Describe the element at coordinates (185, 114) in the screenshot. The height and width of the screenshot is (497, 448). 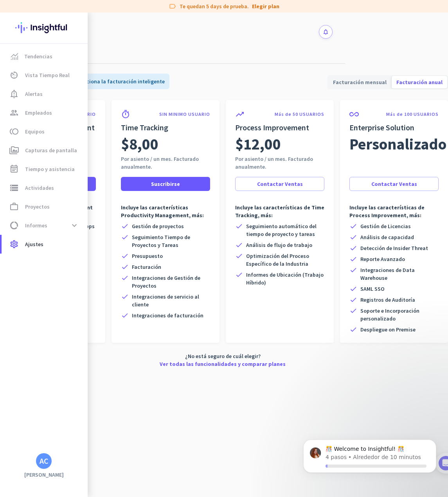
I see `p: SIN MINIMO USUARIO` at that location.